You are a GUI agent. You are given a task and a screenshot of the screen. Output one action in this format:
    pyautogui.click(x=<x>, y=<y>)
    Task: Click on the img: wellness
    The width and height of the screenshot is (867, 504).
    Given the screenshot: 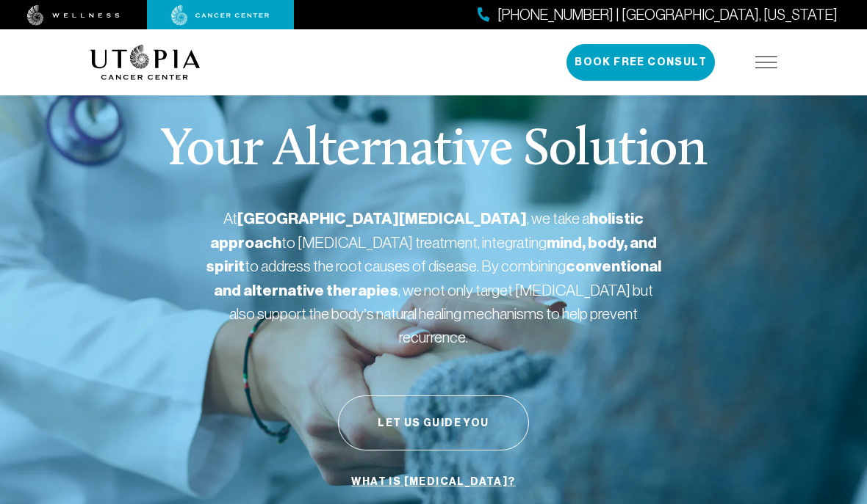 What is the action you would take?
    pyautogui.click(x=73, y=15)
    